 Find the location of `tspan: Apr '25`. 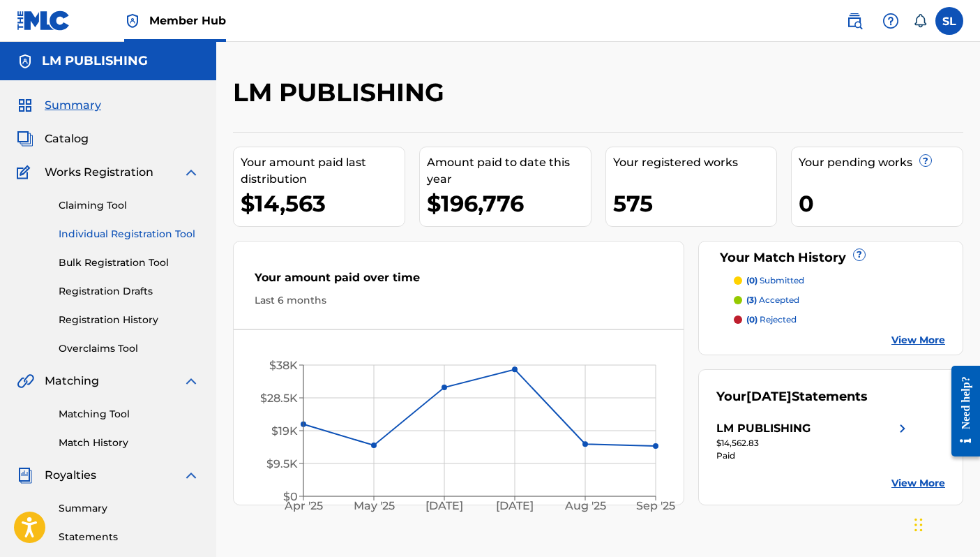

tspan: Apr '25 is located at coordinates (304, 506).